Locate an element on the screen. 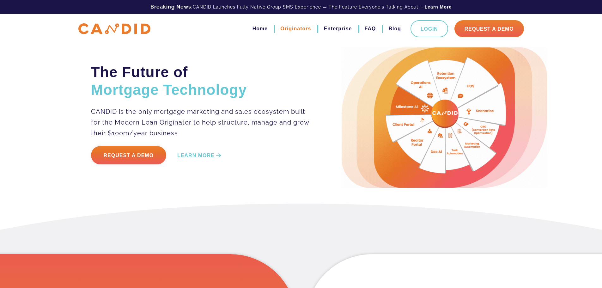  a: Enterprise is located at coordinates (338, 29).